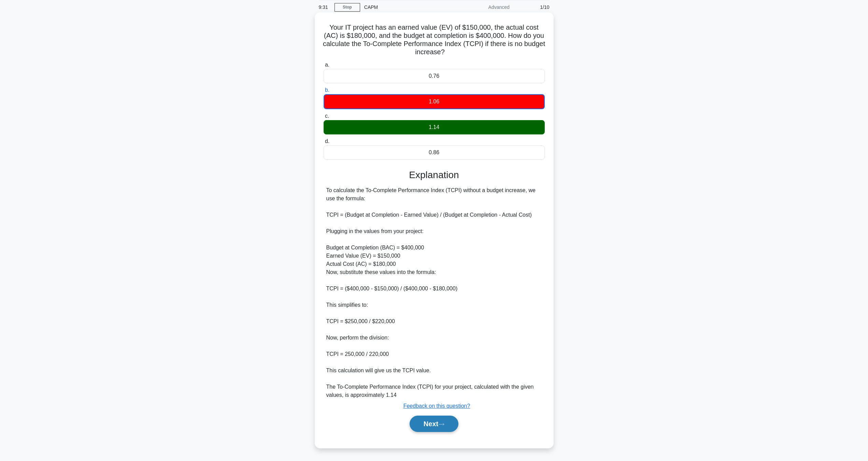 Image resolution: width=868 pixels, height=461 pixels. What do you see at coordinates (434, 293) in the screenshot?
I see `div: To calculate the To-Complete Performance Index (TCPI) without a budget increase, we use the formu...` at bounding box center [434, 293].